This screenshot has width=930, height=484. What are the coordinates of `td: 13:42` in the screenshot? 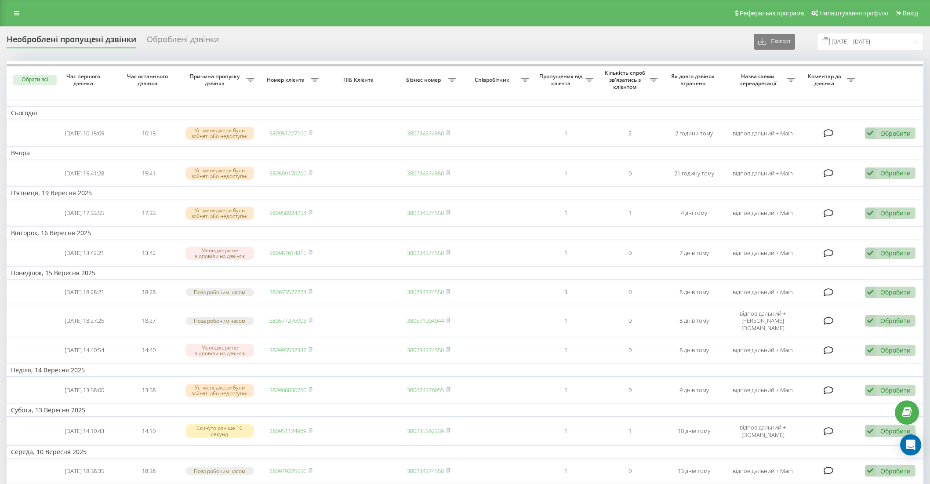 It's located at (149, 253).